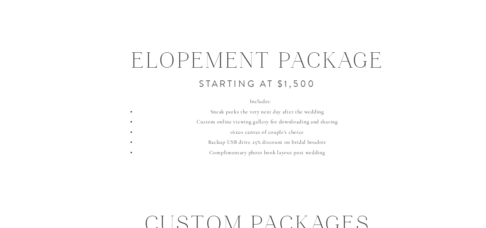  Describe the element at coordinates (267, 122) in the screenshot. I see `li: Custom online viewing gallery for downloading and sharing` at that location.